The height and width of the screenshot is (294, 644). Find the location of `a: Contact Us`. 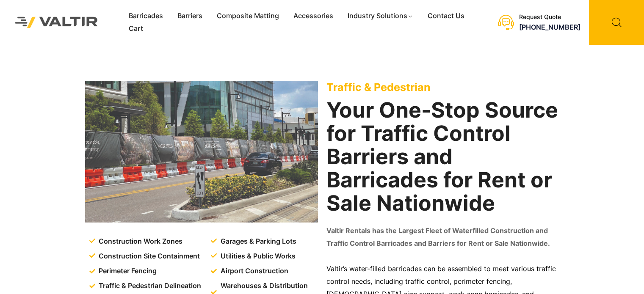

a: Contact Us is located at coordinates (446, 16).